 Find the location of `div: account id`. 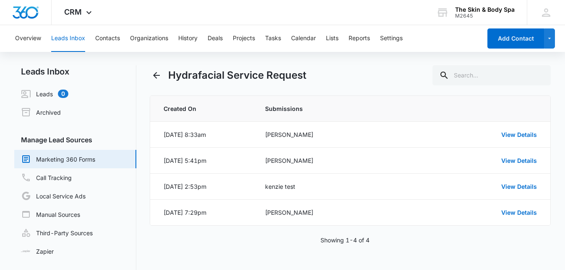

div: account id is located at coordinates (485, 16).